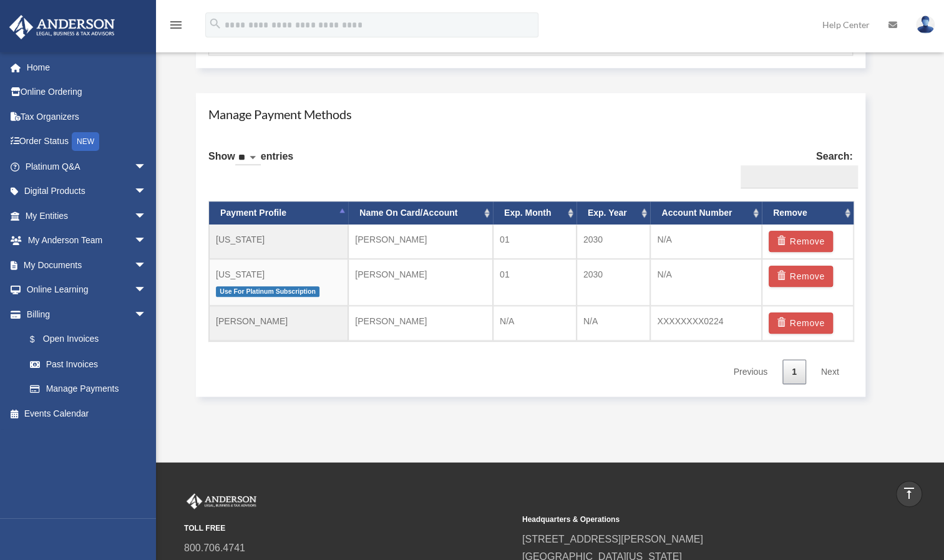 This screenshot has height=560, width=944. Describe the element at coordinates (87, 265) in the screenshot. I see `a: My Documentsarrow_drop_down` at that location.